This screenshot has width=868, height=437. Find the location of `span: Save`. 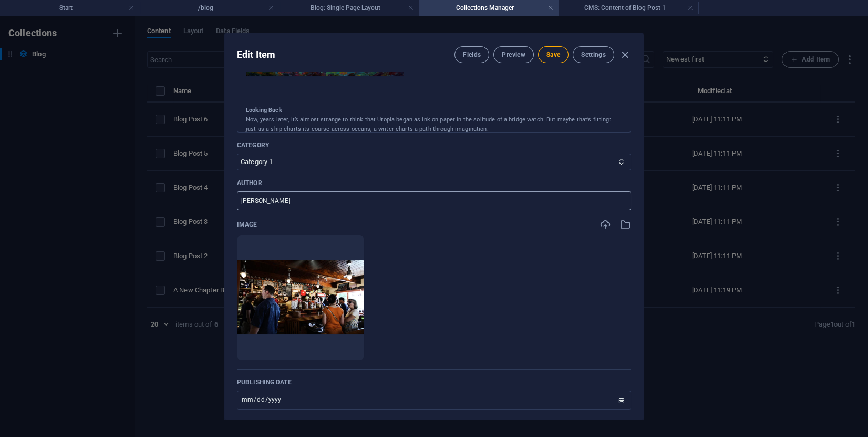

span: Save is located at coordinates (553, 54).